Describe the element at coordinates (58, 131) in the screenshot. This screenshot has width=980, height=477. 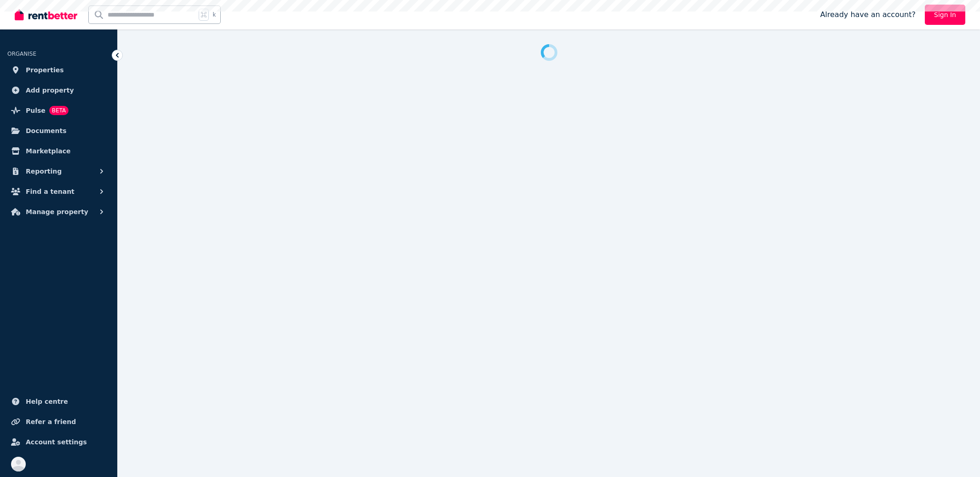
I see `a: Documents` at that location.